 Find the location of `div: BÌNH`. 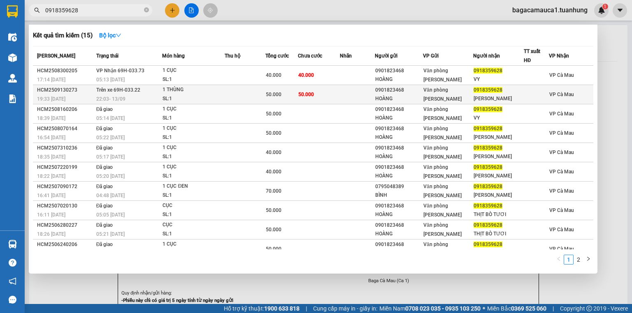

div: BÌNH is located at coordinates (399, 195).